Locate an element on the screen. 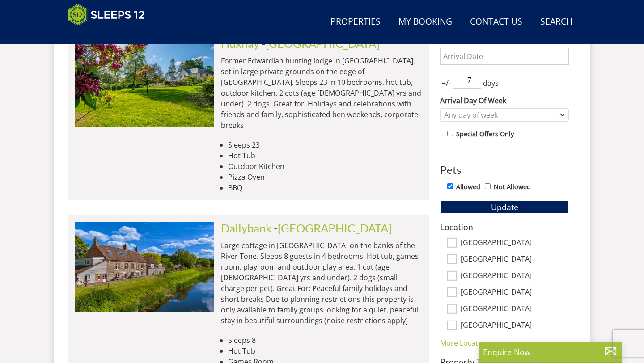  img: riverside-somerset-holiday-accommodation-home-sleeps-8.original.jpg is located at coordinates (145, 267).